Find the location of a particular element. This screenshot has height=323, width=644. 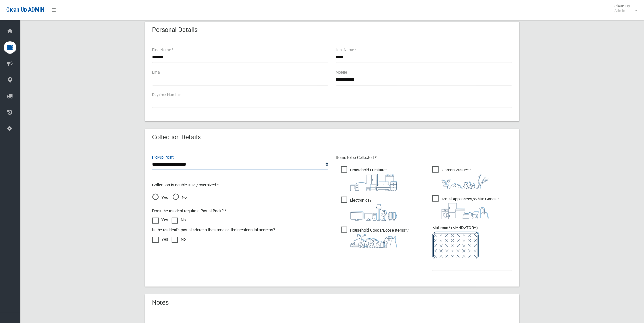

label: Is the resident's postal address the same as their residential address? is located at coordinates (214, 230).